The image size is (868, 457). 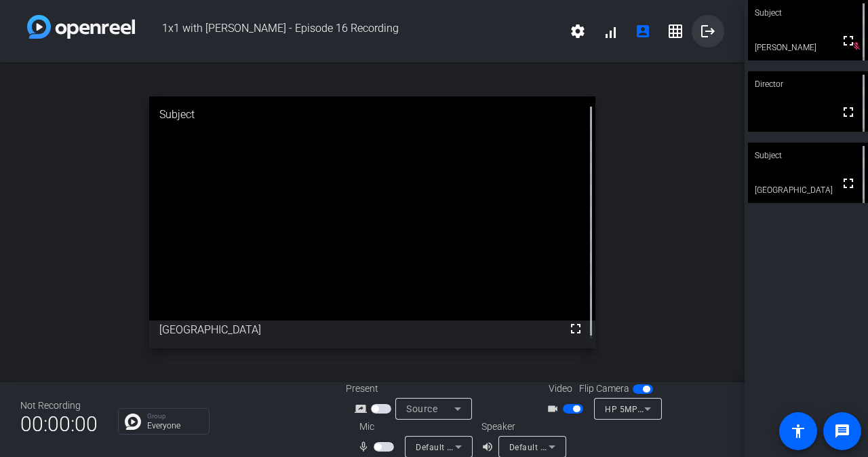 I want to click on mat-icon: grid_on, so click(x=676, y=31).